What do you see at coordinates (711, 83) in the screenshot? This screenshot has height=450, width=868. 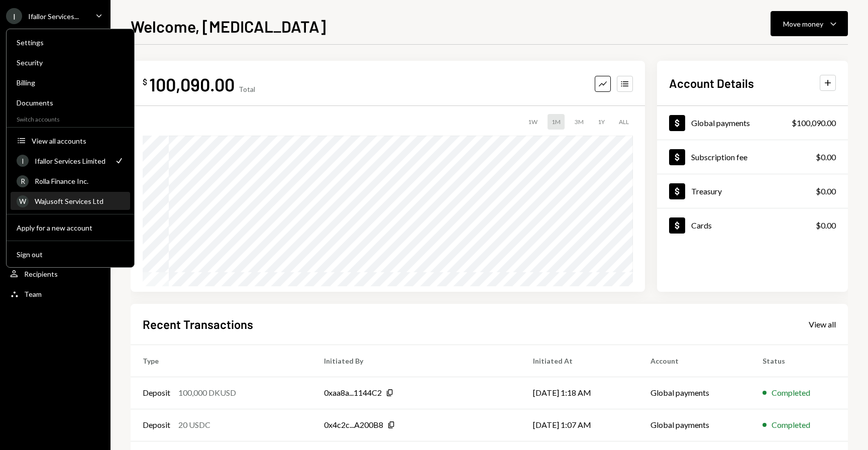 I see `h2: Account Details` at bounding box center [711, 83].